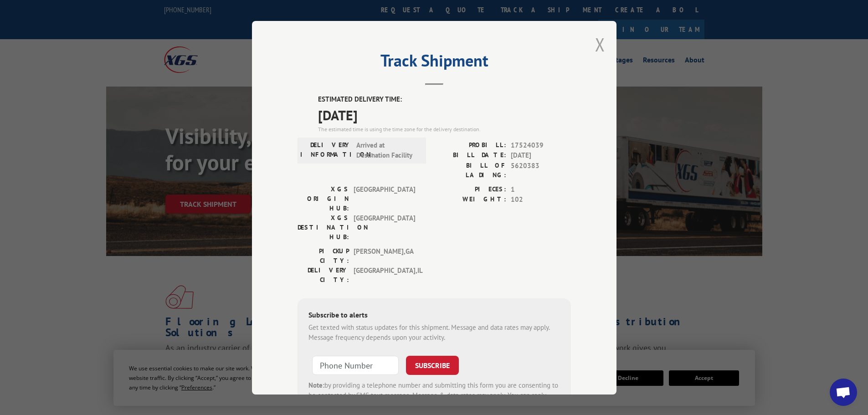 The image size is (868, 415). What do you see at coordinates (434, 396) in the screenshot?
I see `div: by providing a telephone number and submitting this form you are consenting to be contacted by SM...` at bounding box center [434, 396].